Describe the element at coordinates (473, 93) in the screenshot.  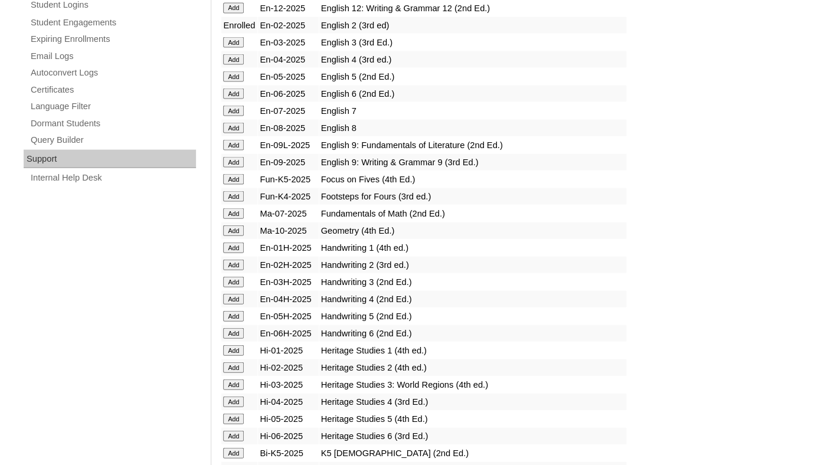
I see `td: English 6 (2nd Ed.)` at that location.